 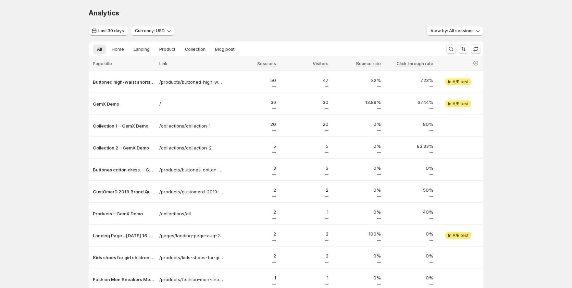 I want to click on p: GemX Demo, so click(x=124, y=104).